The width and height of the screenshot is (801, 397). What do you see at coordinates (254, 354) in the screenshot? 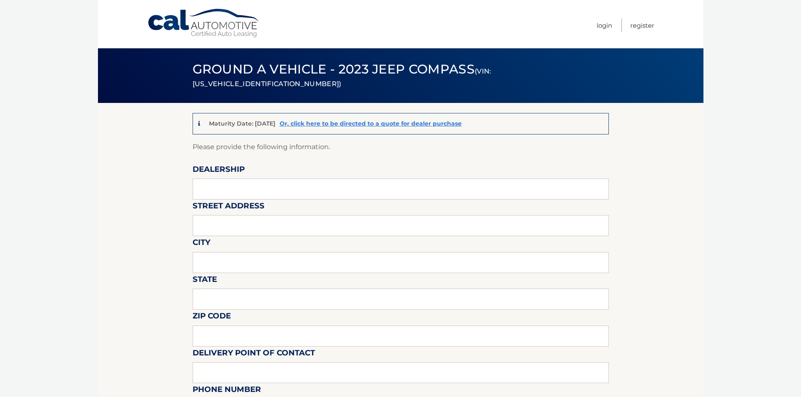
I see `label: Delivery Point of Contact` at bounding box center [254, 354].